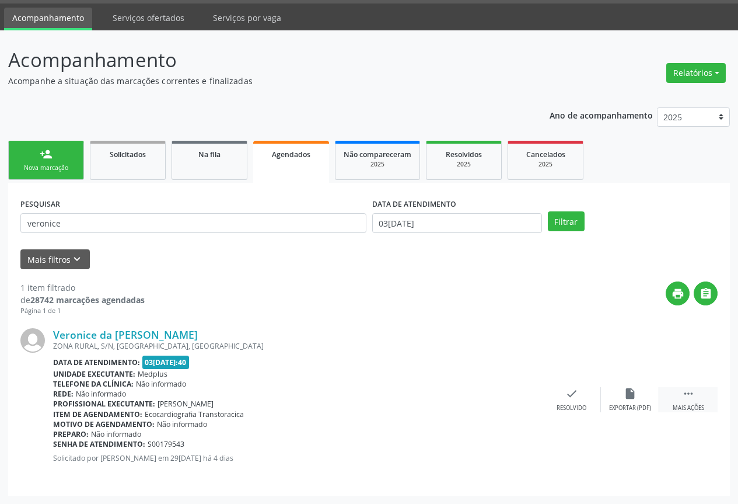 The width and height of the screenshot is (738, 504). What do you see at coordinates (194, 414) in the screenshot?
I see `span: Ecocardiografia Transtoracica` at bounding box center [194, 414].